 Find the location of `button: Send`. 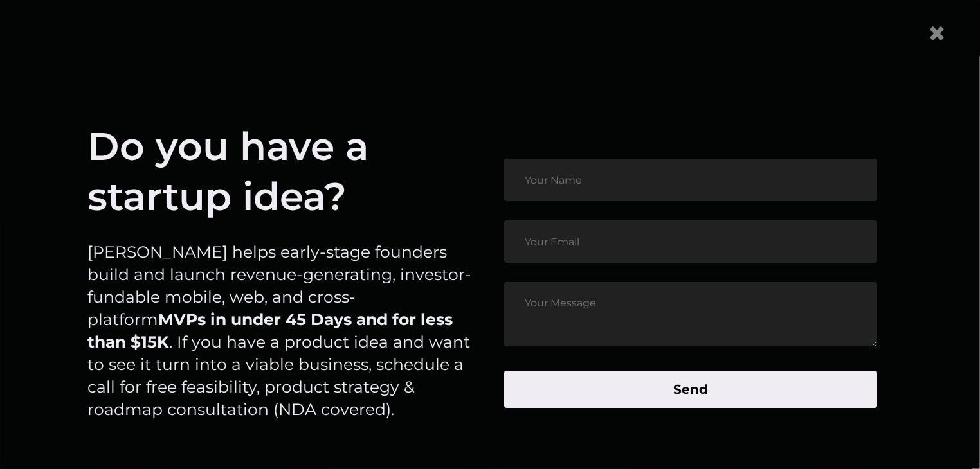

button: Send is located at coordinates (691, 389).